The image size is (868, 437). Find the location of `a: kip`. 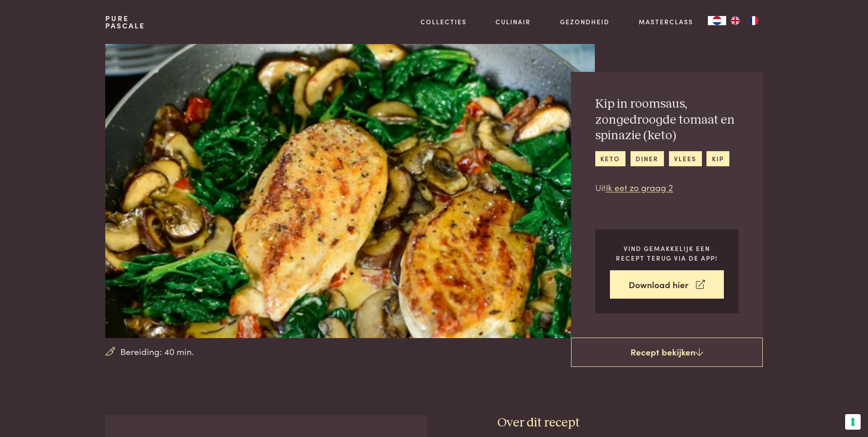

a: kip is located at coordinates (718, 159).